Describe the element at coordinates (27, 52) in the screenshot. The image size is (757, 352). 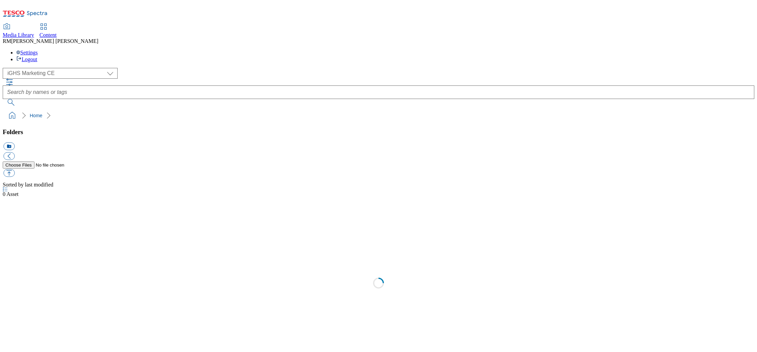
I see `a: Settings` at that location.